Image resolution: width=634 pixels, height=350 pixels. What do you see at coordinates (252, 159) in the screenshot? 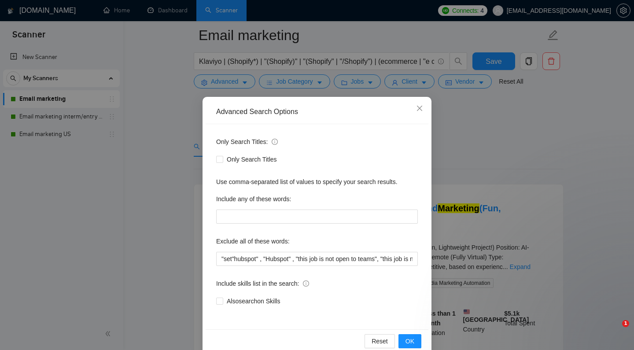
I see `span: Only Search Titles` at bounding box center [252, 159].